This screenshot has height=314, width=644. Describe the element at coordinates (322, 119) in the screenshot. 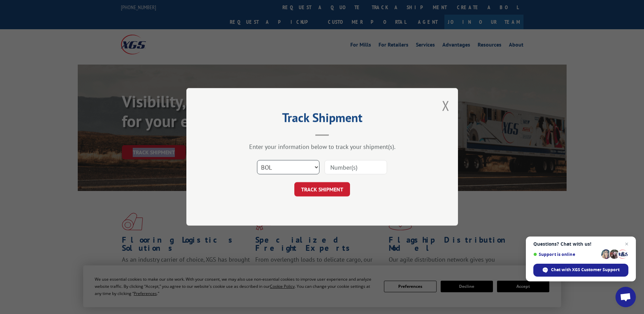

I see `h2: Track Shipment` at that location.